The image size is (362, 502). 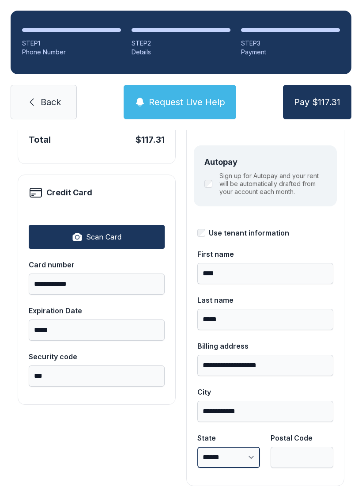 I want to click on input: Expiration Date, so click(x=97, y=330).